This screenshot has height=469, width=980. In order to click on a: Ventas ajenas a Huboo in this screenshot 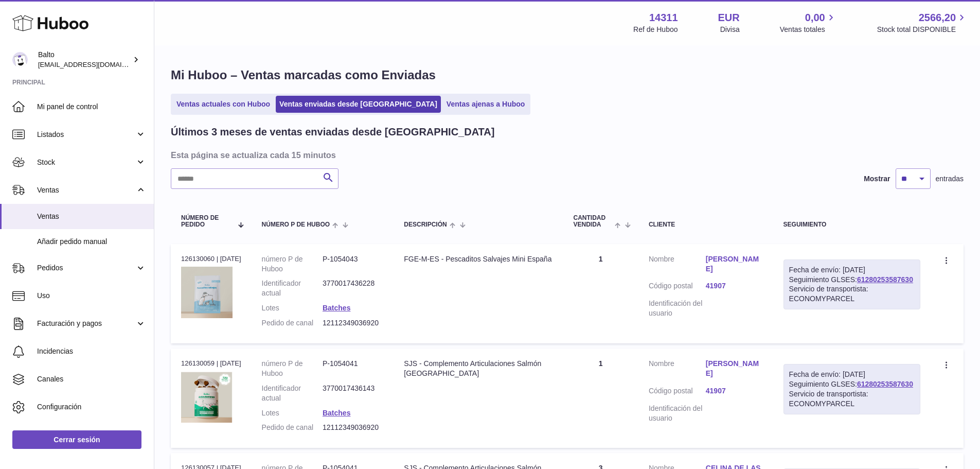, I will do `click(485, 104)`.